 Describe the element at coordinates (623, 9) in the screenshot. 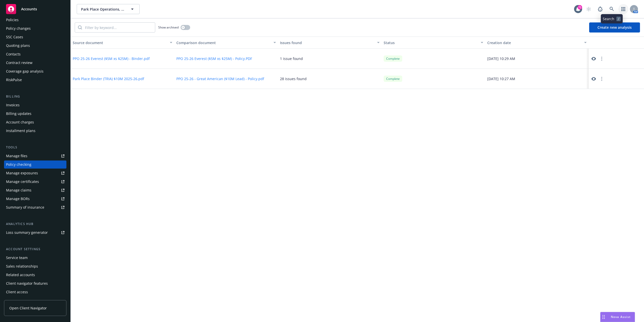

I see `a: Switch app` at that location.